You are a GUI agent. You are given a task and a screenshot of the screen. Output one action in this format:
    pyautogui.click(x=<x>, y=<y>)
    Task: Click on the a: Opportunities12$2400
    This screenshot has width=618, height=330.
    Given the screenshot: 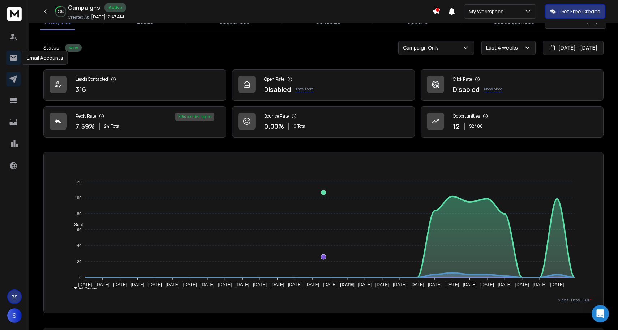 What is the action you would take?
    pyautogui.click(x=512, y=122)
    